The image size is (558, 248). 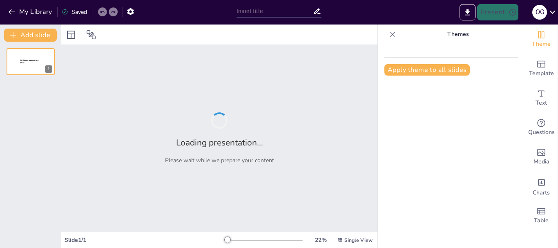 I want to click on span: Questions, so click(x=542, y=132).